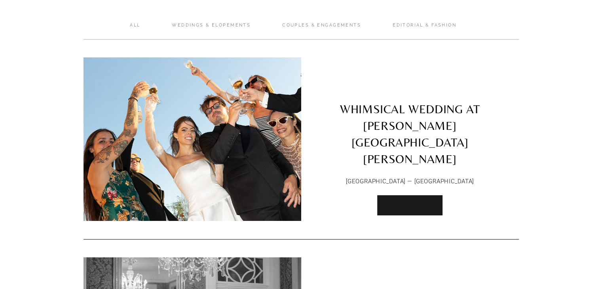 The image size is (602, 289). Describe the element at coordinates (410, 205) in the screenshot. I see `a: Read More` at that location.